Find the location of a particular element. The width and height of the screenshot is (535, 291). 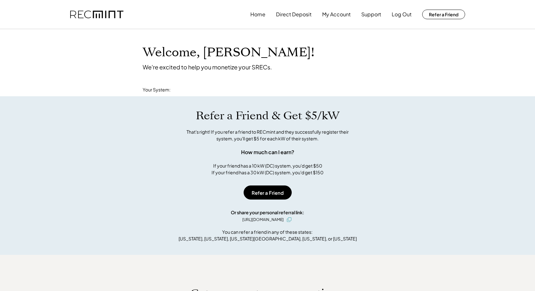

div: If your friend has a 10 kW (DC) system, you'd get $50 If your friend has a 30 kW (DC) system, you... is located at coordinates (267, 169).